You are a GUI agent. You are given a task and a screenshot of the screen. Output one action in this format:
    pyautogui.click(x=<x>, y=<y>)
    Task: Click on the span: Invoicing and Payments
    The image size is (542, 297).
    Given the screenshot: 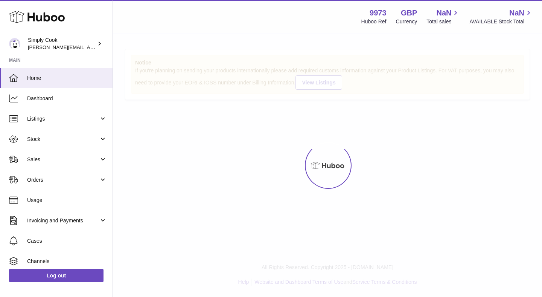 What is the action you would take?
    pyautogui.click(x=63, y=220)
    